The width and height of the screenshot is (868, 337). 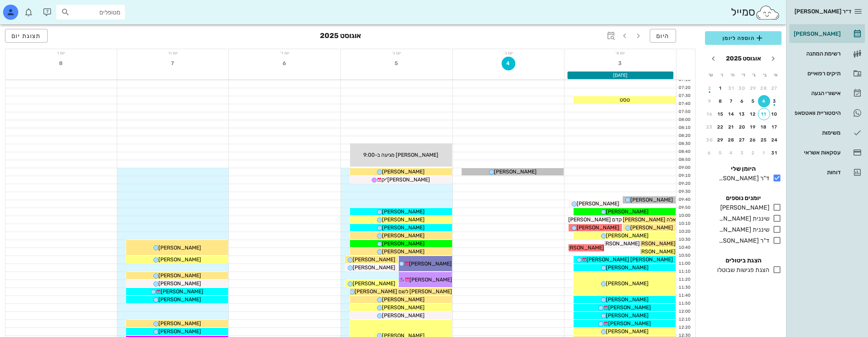 What do you see at coordinates (173, 53) in the screenshot?
I see `div: יום ה׳` at bounding box center [173, 53].